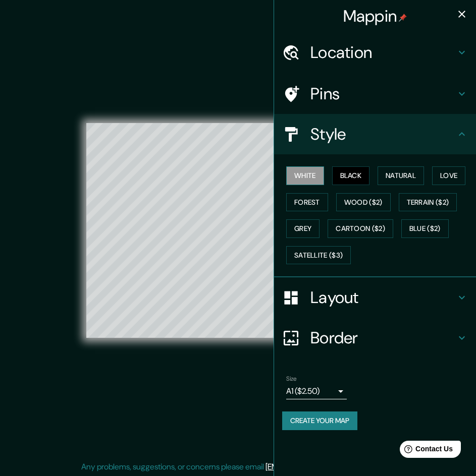 The image size is (476, 476). What do you see at coordinates (236, 467) in the screenshot?
I see `p: Any problems, suggestions, or concerns please email .` at bounding box center [236, 467].